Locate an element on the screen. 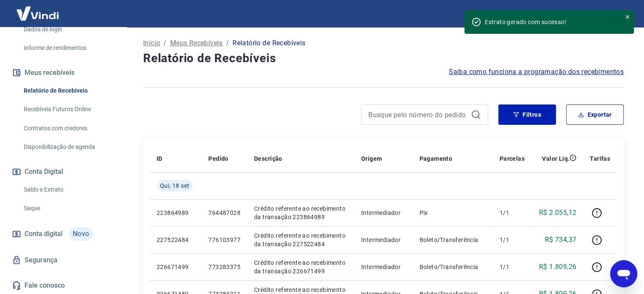 This screenshot has height=294, width=644. p: Descrição is located at coordinates (268, 159).